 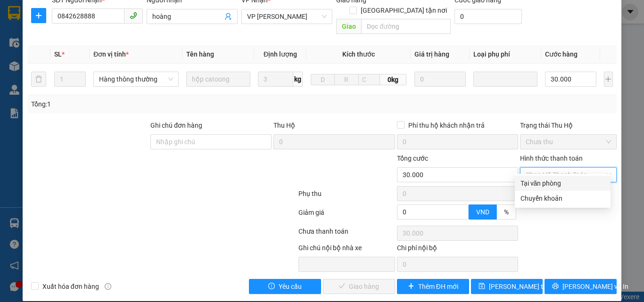 What do you see at coordinates (488, 16) in the screenshot?
I see `input: Cước giao hàng` at bounding box center [488, 16].